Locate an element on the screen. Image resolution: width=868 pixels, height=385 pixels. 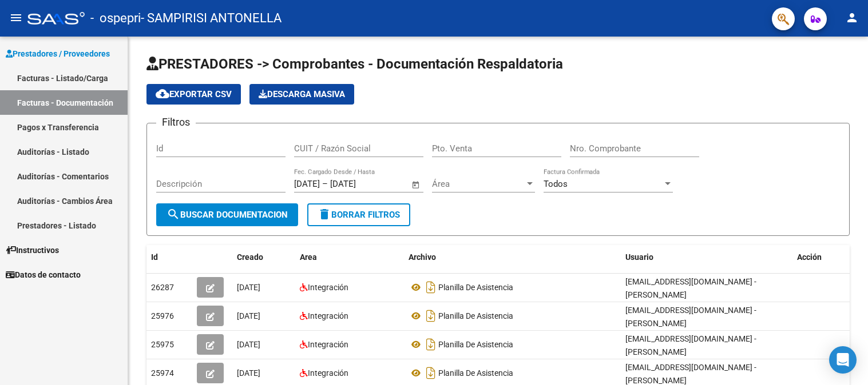
input: Start date is located at coordinates (307, 184).